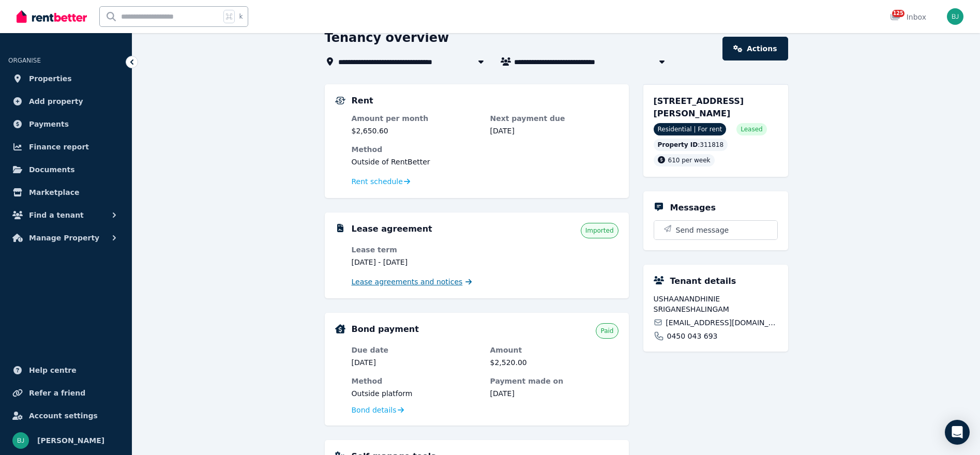 Image resolution: width=980 pixels, height=455 pixels. Describe the element at coordinates (898, 14) in the screenshot. I see `span: 125` at that location.